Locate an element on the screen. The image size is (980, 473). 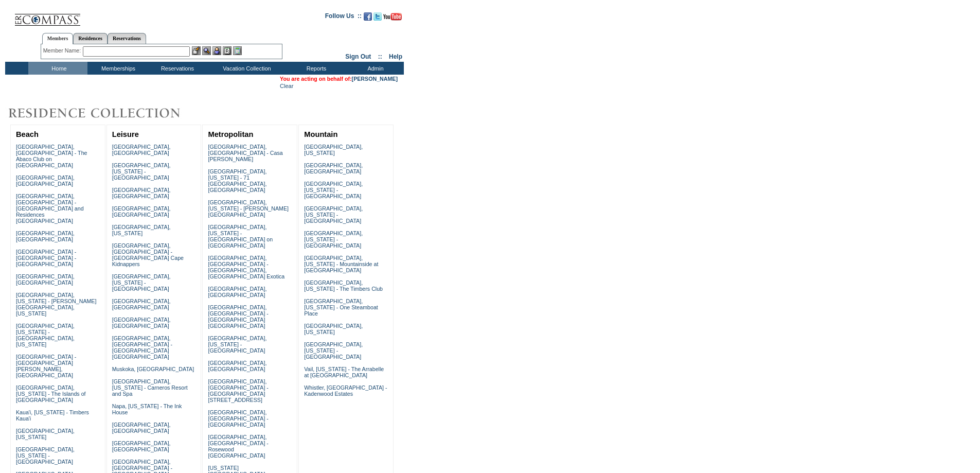
a: Subscribe to our YouTube Channel is located at coordinates (393, 18).